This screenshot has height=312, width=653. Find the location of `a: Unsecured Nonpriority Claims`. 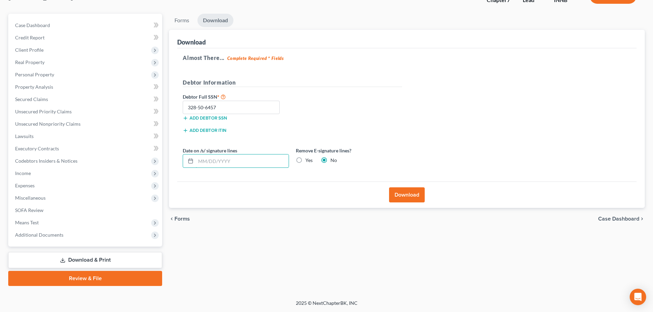

a: Unsecured Nonpriority Claims is located at coordinates (86, 124).